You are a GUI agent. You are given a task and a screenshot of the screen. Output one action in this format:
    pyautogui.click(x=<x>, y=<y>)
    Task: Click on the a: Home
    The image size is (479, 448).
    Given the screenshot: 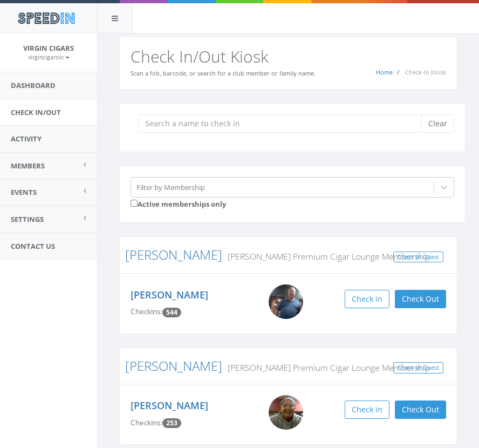 What is the action you would take?
    pyautogui.click(x=384, y=72)
    